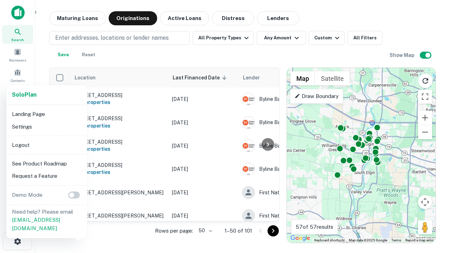 The width and height of the screenshot is (450, 253). I want to click on li: Settings, so click(47, 127).